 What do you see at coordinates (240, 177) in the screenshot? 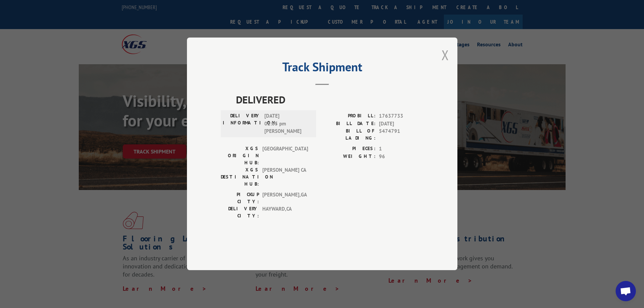
I see `label: XGS DESTINATION HUB:` at bounding box center [240, 177].